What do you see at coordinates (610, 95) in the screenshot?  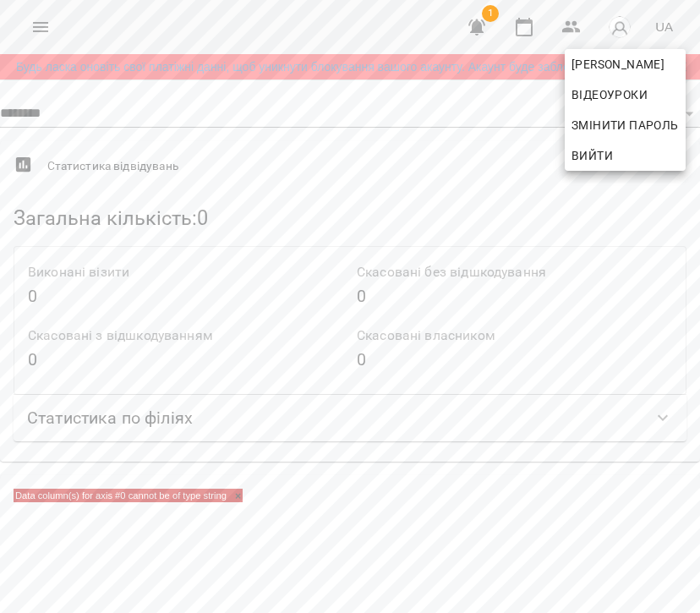 I see `a: Відеоуроки` at bounding box center [610, 95].